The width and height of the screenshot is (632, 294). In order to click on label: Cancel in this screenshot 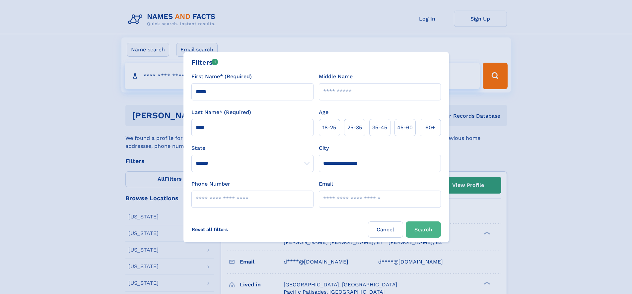, I will do `click(385, 229)`.